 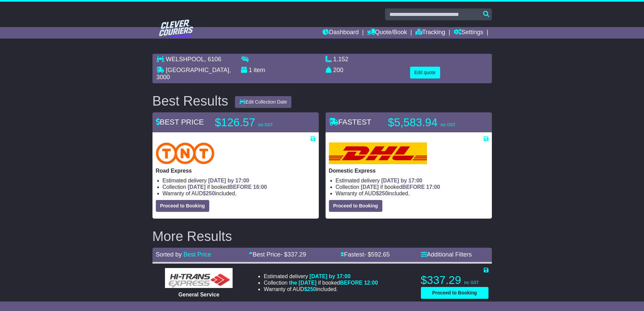 What do you see at coordinates (194, 74) in the screenshot?
I see `span: , 3000` at bounding box center [194, 74].